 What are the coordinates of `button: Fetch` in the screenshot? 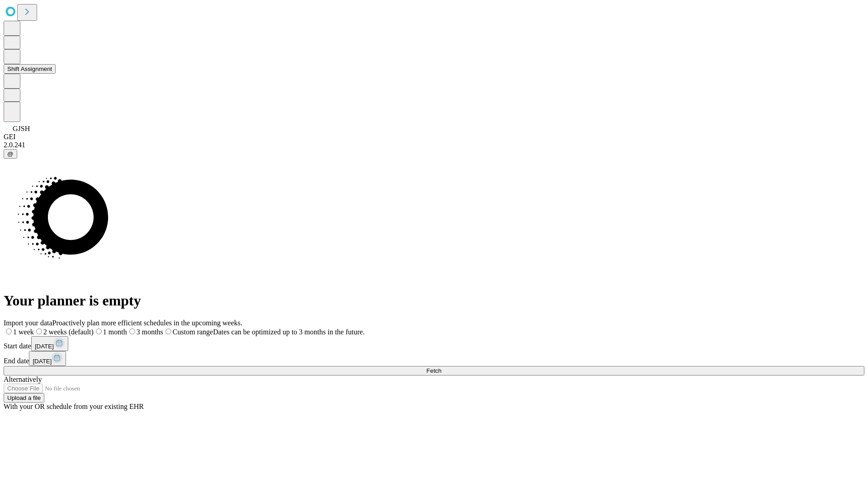 It's located at (434, 370).